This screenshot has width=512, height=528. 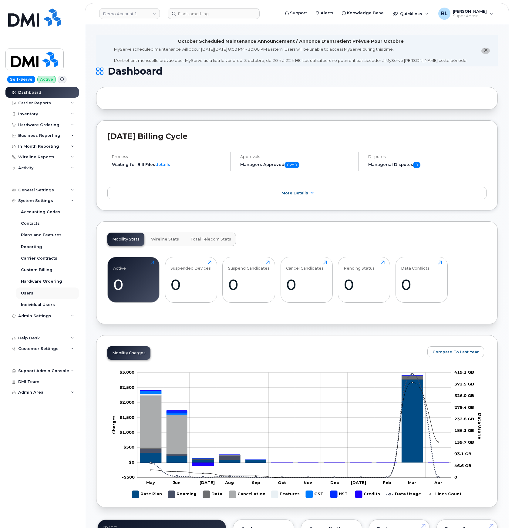 What do you see at coordinates (190, 265) in the screenshot?
I see `div: Suspended Devices` at bounding box center [190, 265].